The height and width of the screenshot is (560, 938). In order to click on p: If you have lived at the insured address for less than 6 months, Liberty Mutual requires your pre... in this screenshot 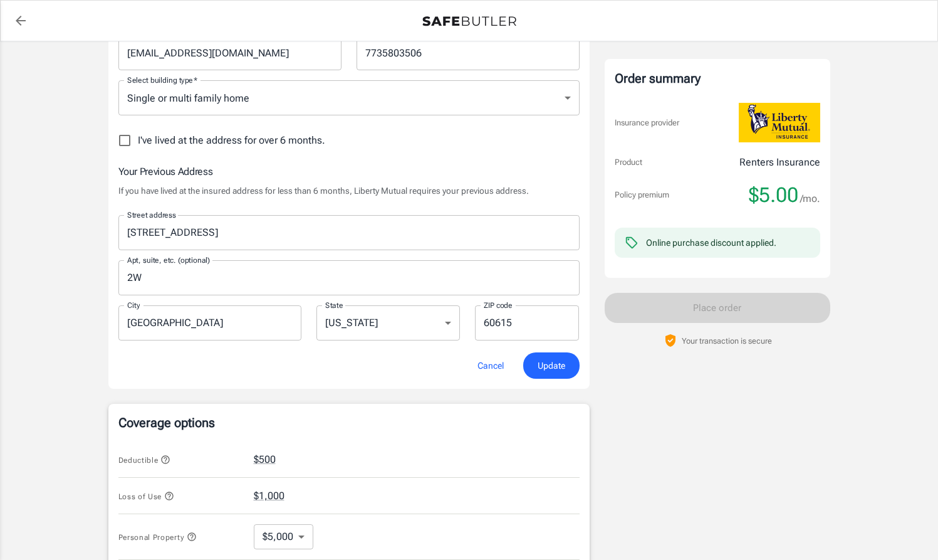, I will do `click(349, 190)`.